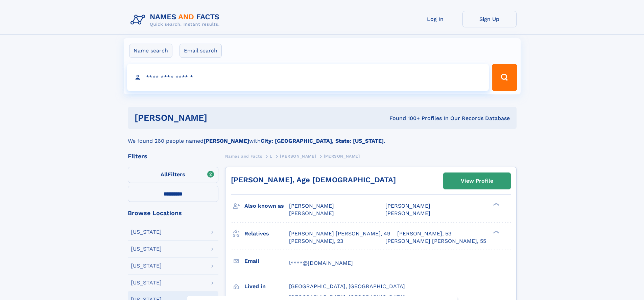 The width and height of the screenshot is (644, 300). I want to click on a: Names and Facts, so click(244, 156).